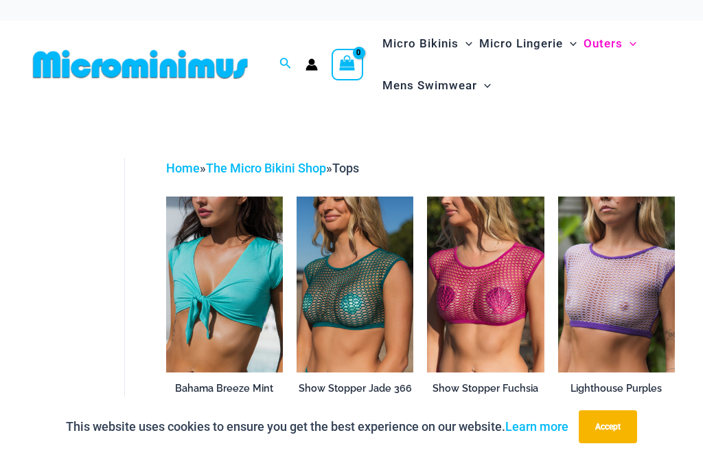 Image resolution: width=703 pixels, height=457 pixels. What do you see at coordinates (617, 284) in the screenshot?
I see `img: Lighthouse Purples 3668 Crop Top 01` at bounding box center [617, 284].